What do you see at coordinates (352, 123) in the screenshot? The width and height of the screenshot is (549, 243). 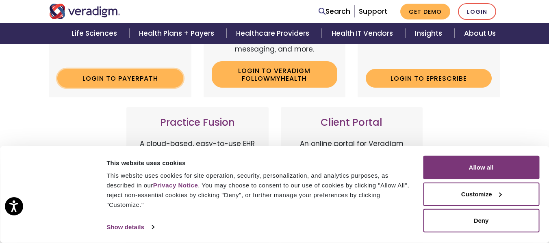 I see `h3: Client Portal` at bounding box center [352, 123].